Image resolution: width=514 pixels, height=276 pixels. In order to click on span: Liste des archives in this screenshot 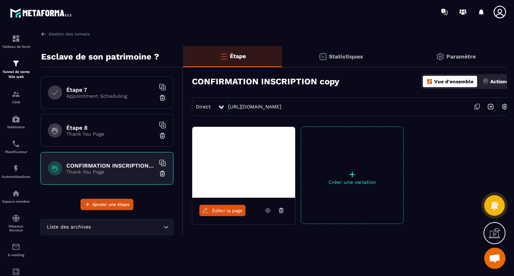, I will do `click(68, 227)`.